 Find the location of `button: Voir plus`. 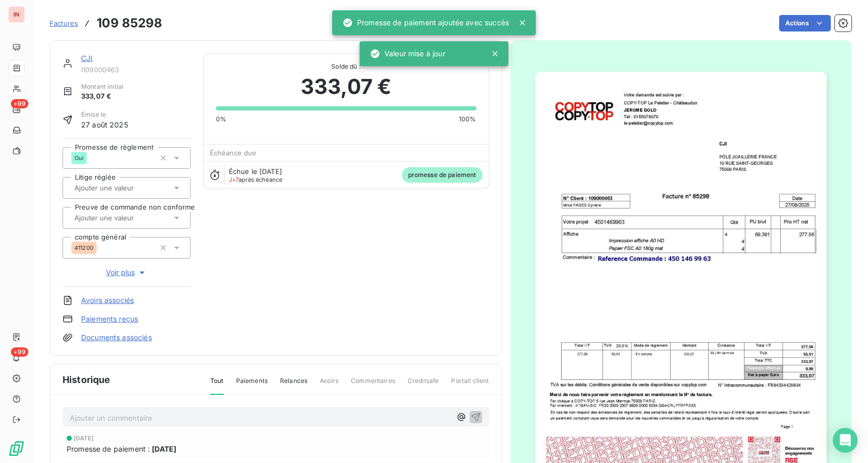

button: Voir plus is located at coordinates (127, 272).